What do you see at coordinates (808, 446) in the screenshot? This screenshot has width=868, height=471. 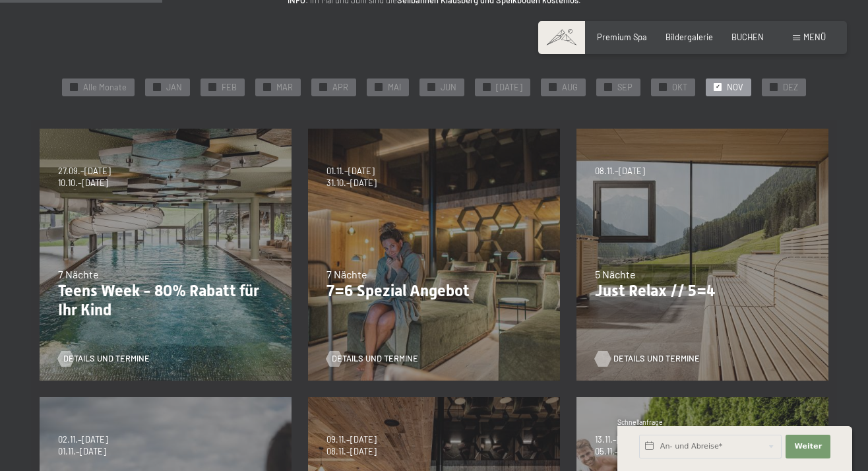 I see `span: Weiter` at bounding box center [808, 446].